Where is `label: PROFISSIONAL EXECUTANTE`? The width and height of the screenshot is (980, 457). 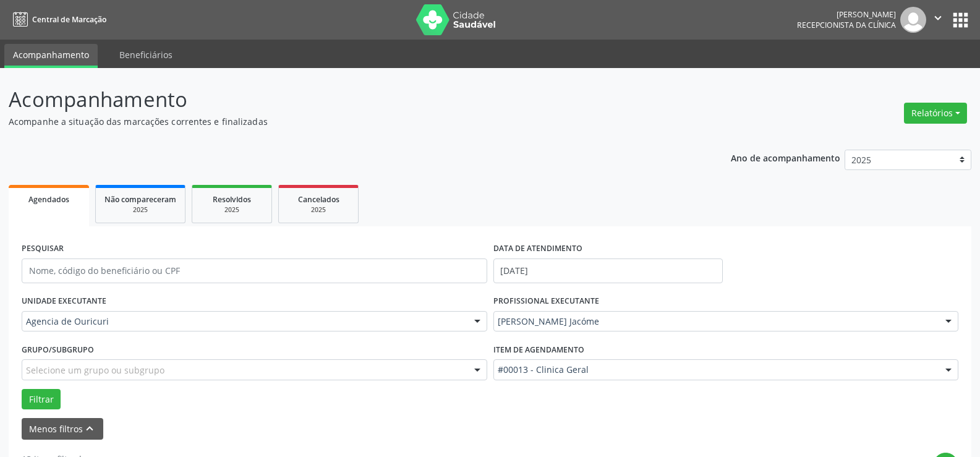 label: PROFISSIONAL EXECUTANTE is located at coordinates (547, 301).